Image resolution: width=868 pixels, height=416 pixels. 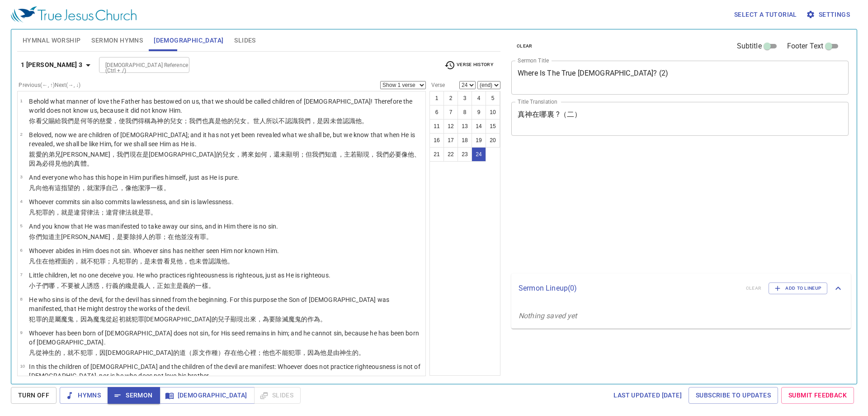 What do you see at coordinates (275, 121) in the screenshot?
I see `wg5043: ；我們也真是他的兒女。世人` at bounding box center [275, 121].